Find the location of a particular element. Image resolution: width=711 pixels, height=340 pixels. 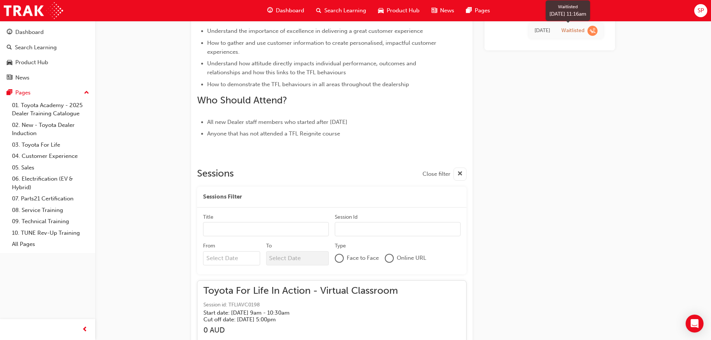

div: Product Hub is located at coordinates (32, 62).